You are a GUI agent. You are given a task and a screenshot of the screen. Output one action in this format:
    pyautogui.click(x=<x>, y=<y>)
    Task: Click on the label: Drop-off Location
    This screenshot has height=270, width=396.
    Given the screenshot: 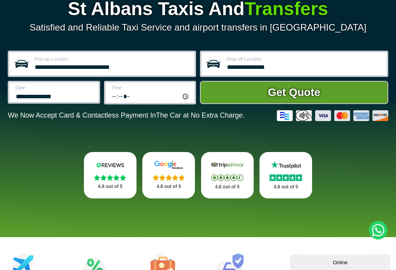 What is the action you would take?
    pyautogui.click(x=304, y=59)
    